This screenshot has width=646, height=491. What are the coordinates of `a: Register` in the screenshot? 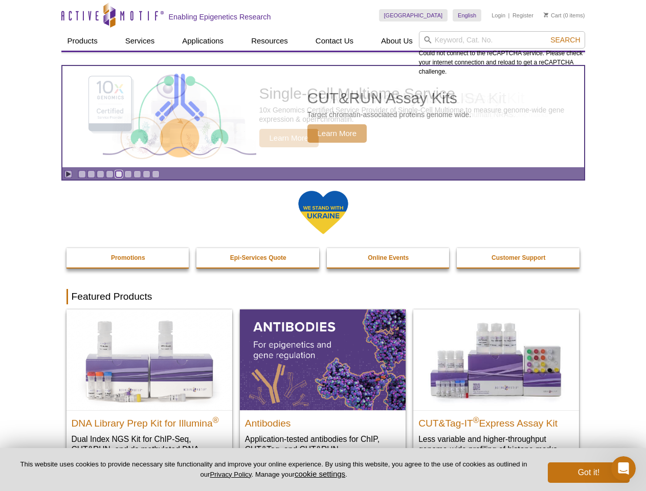 It's located at (523, 15).